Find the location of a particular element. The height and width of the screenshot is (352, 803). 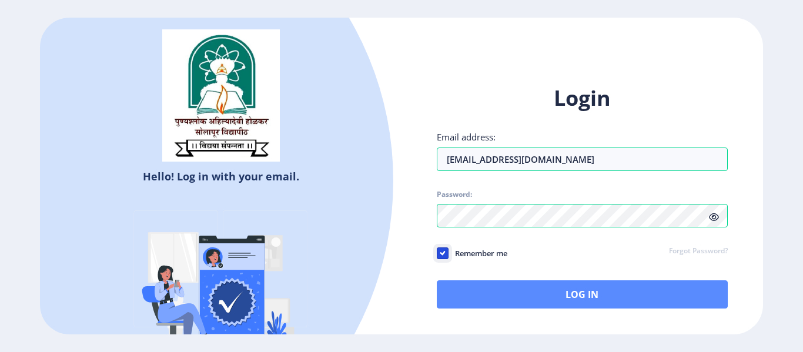

span: Remember me is located at coordinates (478, 253).